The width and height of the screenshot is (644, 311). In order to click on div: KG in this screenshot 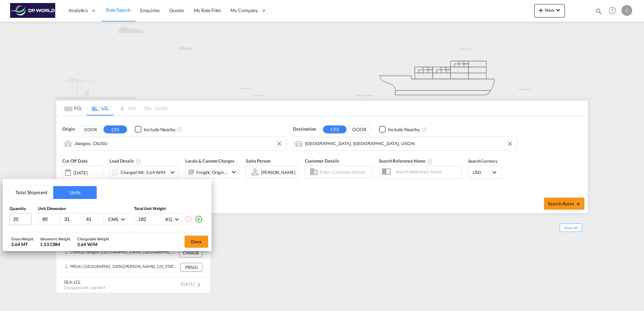, I will do `click(168, 219)`.